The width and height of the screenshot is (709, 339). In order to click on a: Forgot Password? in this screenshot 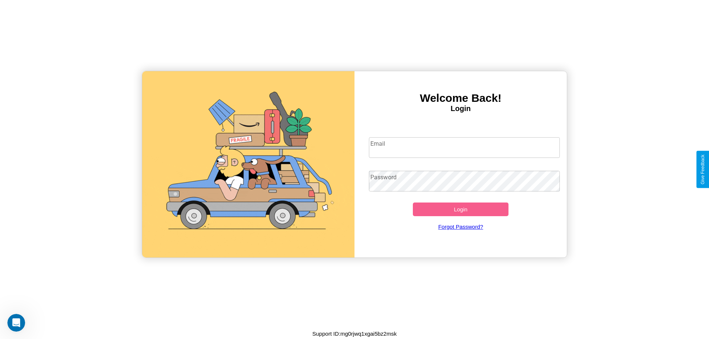, I will do `click(461, 227)`.